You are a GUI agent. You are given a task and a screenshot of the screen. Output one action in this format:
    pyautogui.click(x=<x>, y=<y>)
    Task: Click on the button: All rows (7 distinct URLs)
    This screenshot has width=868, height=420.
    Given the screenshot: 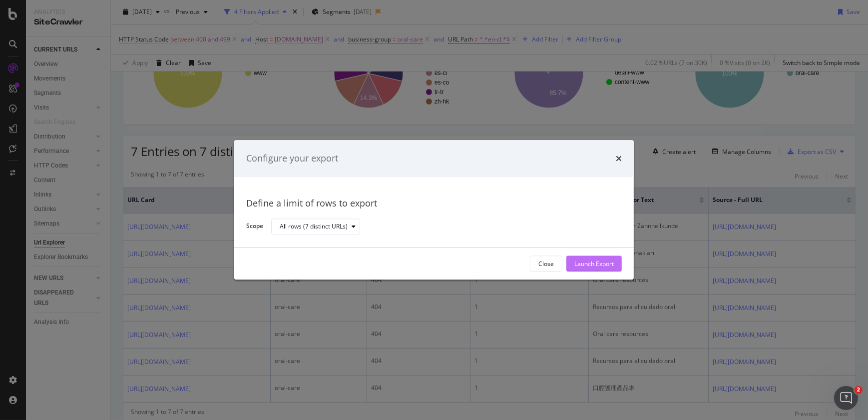 What is the action you would take?
    pyautogui.click(x=315, y=226)
    